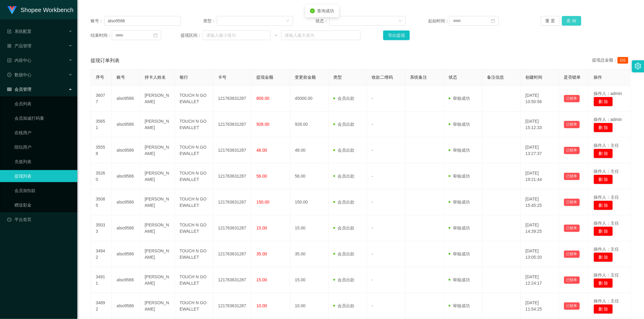  What do you see at coordinates (43, 191) in the screenshot?
I see `a: 会员加扣款` at bounding box center [43, 191].